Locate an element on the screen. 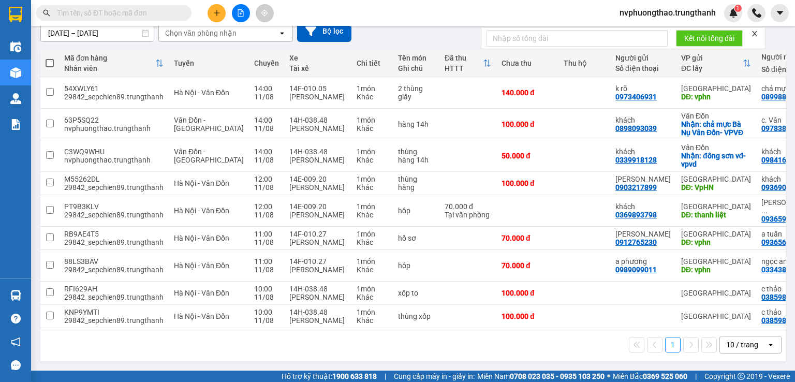 This screenshot has width=795, height=382. div: 0903217899 is located at coordinates (636, 187).